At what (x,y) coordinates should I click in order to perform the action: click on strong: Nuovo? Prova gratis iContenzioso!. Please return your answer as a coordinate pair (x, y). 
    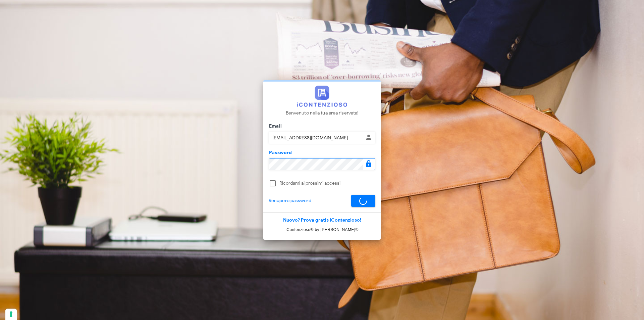
    Looking at the image, I should click on (322, 220).